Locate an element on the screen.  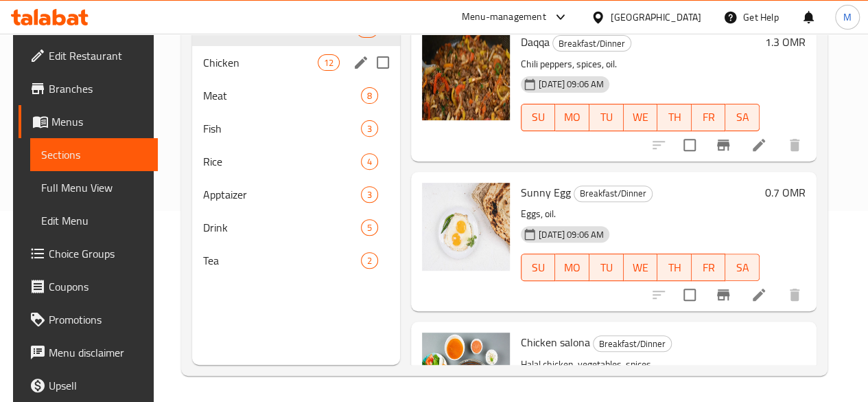
a: Menus is located at coordinates (88, 122).